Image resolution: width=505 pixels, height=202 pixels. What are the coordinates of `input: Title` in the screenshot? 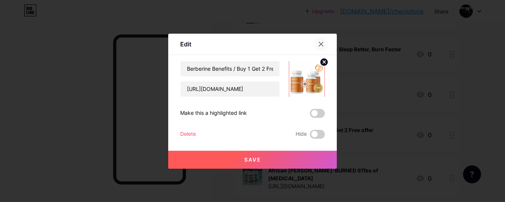 It's located at (230, 69).